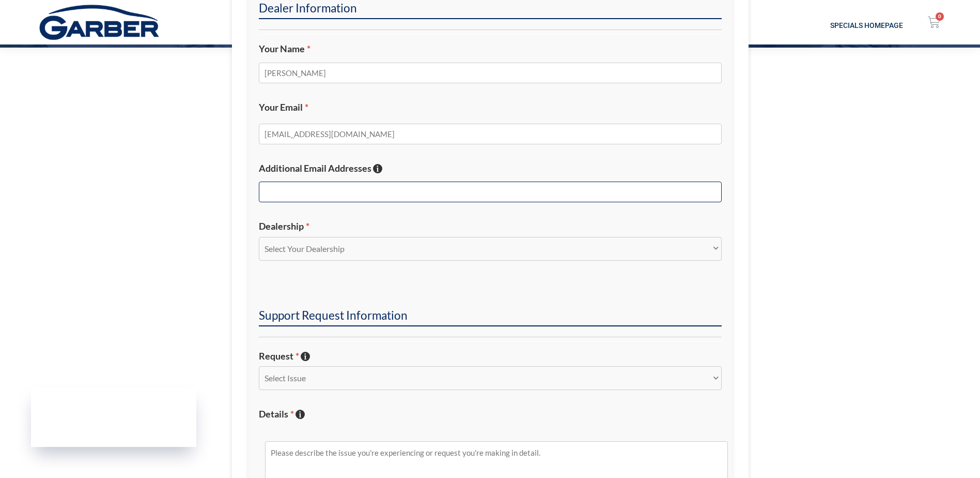  Describe the element at coordinates (279, 356) in the screenshot. I see `span: Request` at that location.